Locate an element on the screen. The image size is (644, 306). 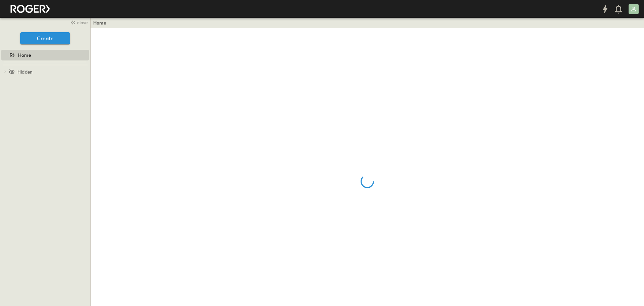
span: Hidden is located at coordinates (25, 72).